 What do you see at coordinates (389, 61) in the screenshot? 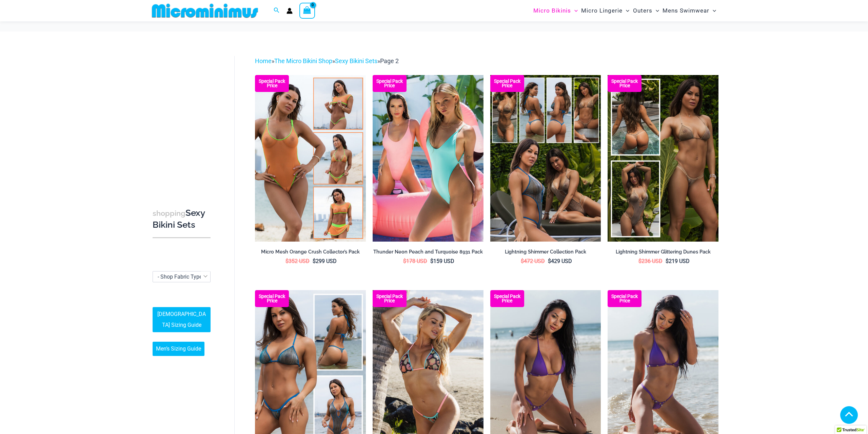
I see `span: Page 2` at bounding box center [389, 61].